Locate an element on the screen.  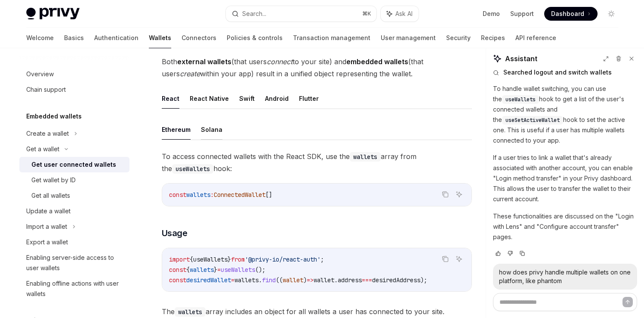
button: Android is located at coordinates (277, 98).